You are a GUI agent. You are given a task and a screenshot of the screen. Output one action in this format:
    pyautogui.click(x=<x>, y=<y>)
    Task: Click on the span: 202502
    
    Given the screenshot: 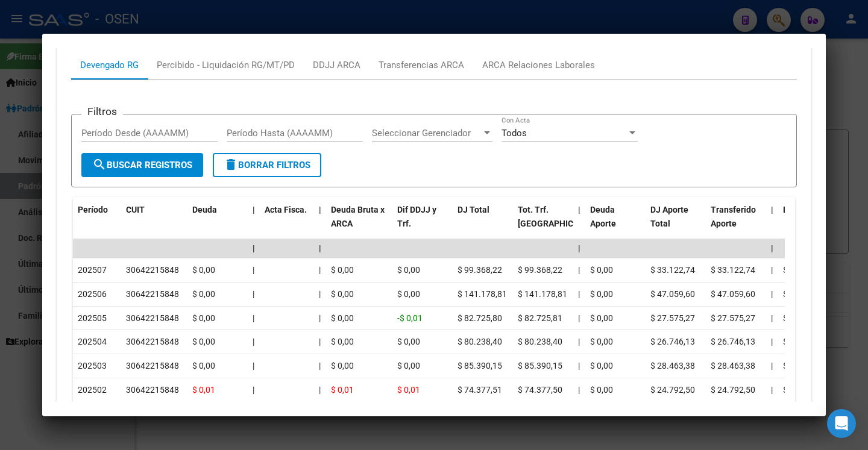 What is the action you would take?
    pyautogui.click(x=92, y=390)
    